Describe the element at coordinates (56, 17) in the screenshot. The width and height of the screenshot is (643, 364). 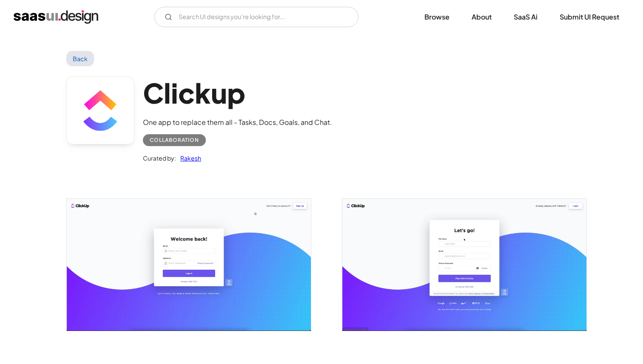
I see `a: home` at that location.